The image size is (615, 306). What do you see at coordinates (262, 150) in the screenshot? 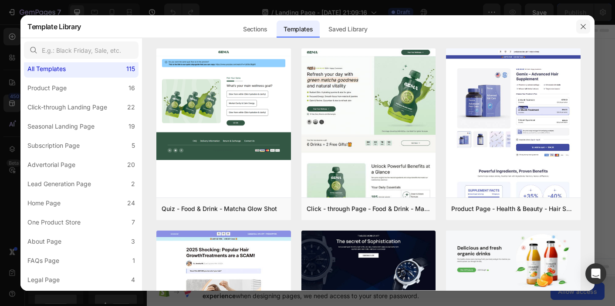
I see `div: Start with Sections from sidebar` at bounding box center [262, 150].